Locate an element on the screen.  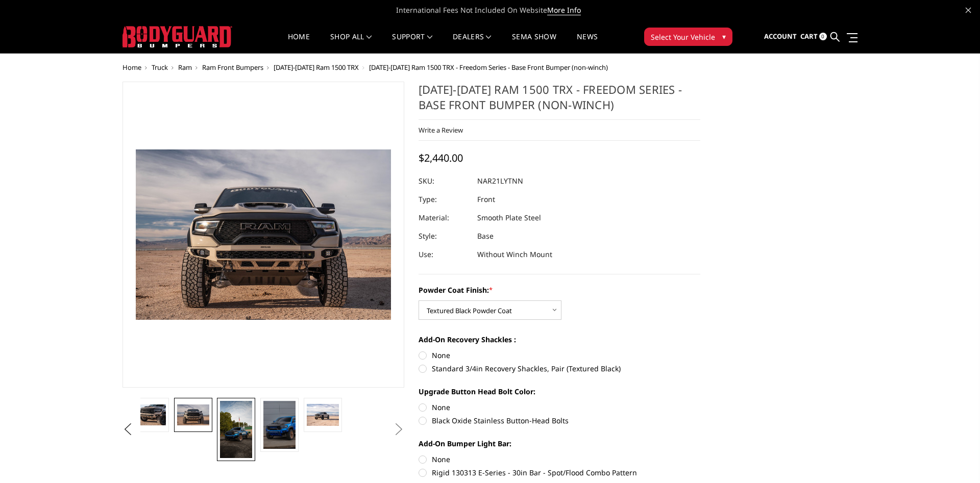
span: Select Your Vehicle is located at coordinates (683, 37).